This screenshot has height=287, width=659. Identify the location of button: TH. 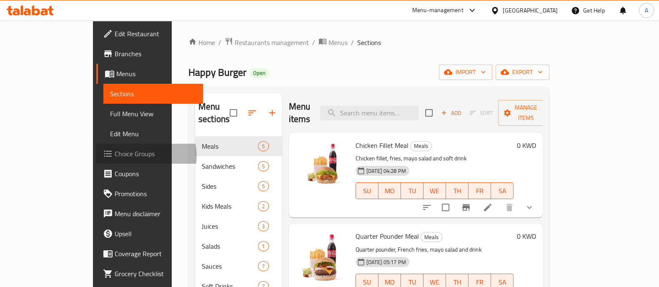
(457, 191).